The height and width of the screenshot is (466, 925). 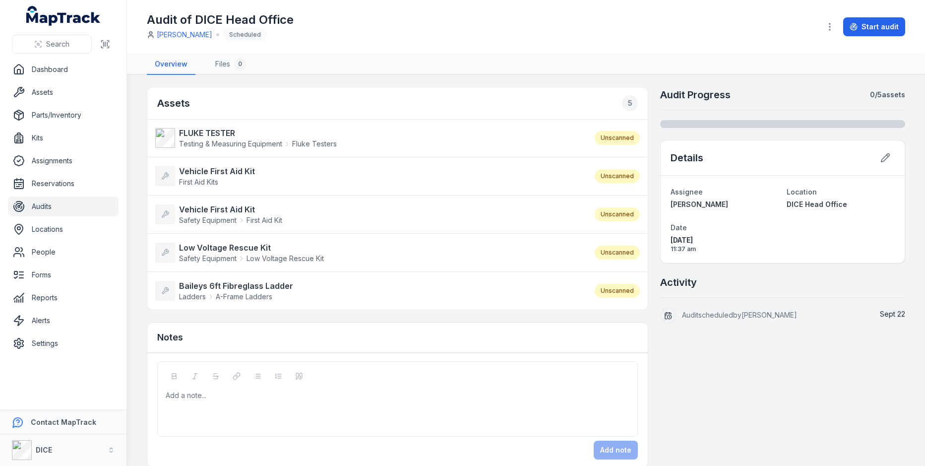 What do you see at coordinates (220, 20) in the screenshot?
I see `h1: Audit of DICE Head Office` at bounding box center [220, 20].